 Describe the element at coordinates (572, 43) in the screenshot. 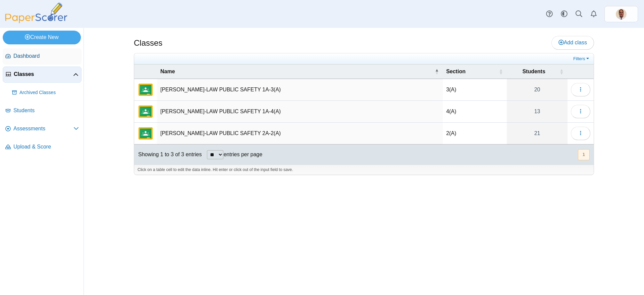

I see `a: Add class` at that location.